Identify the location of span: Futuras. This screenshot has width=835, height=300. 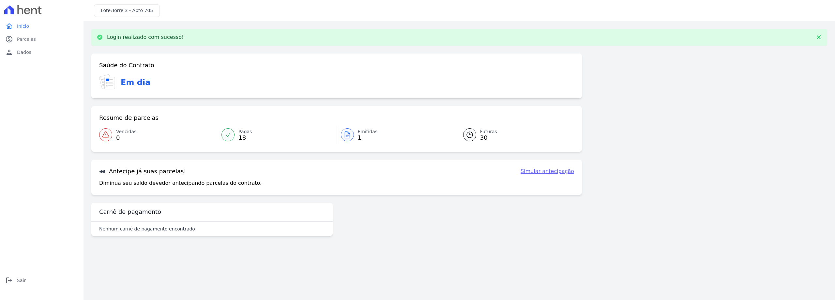
(488, 131).